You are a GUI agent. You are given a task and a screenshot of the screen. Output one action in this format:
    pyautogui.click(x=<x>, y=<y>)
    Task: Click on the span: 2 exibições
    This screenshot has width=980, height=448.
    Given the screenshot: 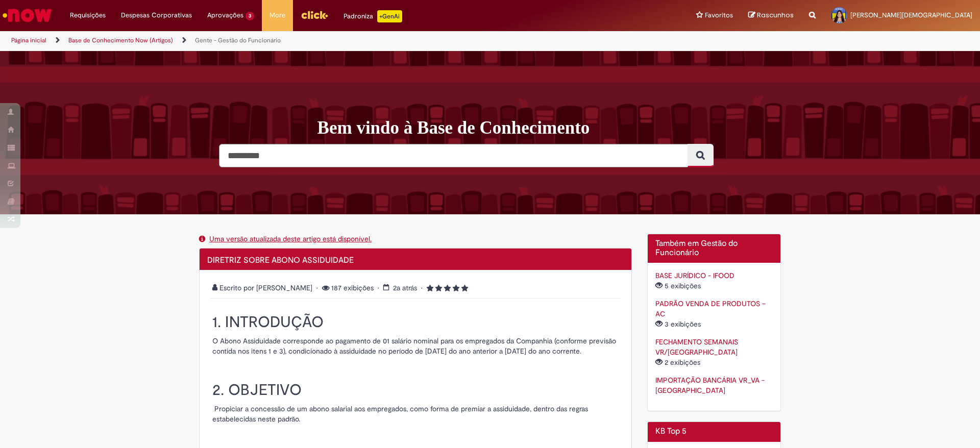 What is the action you would take?
    pyautogui.click(x=679, y=362)
    